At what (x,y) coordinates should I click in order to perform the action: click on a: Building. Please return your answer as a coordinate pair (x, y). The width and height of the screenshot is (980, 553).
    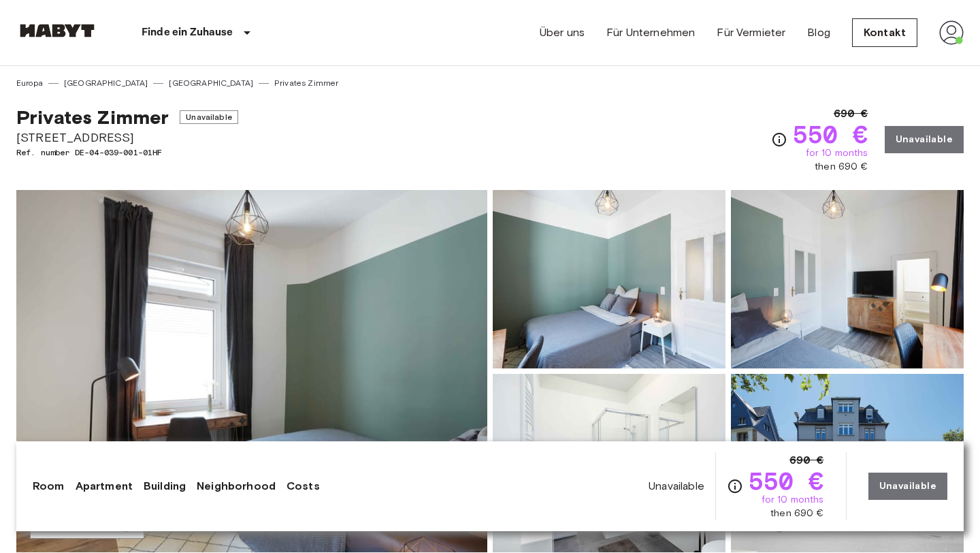
    Looking at the image, I should click on (165, 486).